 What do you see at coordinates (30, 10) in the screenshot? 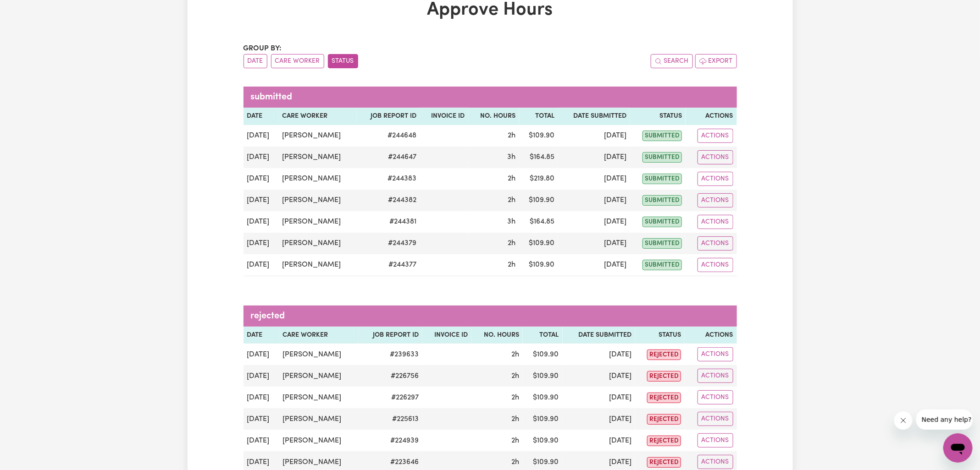
I see `span: Need any help?` at bounding box center [30, 10].